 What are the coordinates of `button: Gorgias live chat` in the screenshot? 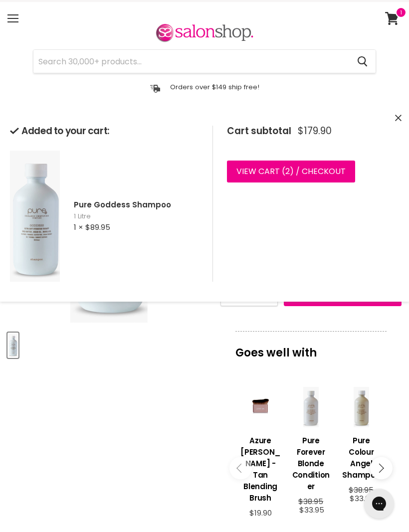 It's located at (20, 19).